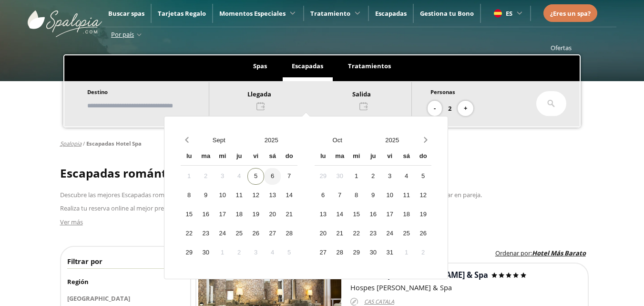 The image size is (644, 306). I want to click on div: 6, so click(273, 176).